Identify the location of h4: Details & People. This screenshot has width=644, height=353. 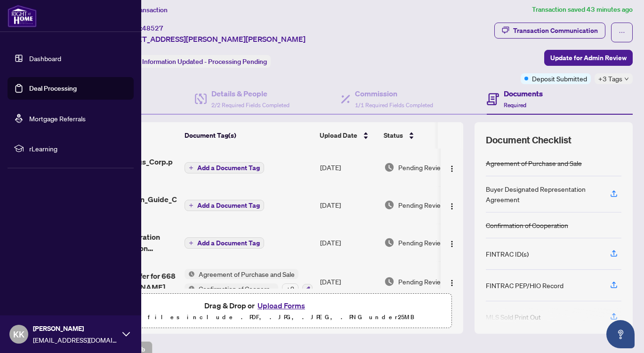
(250, 94).